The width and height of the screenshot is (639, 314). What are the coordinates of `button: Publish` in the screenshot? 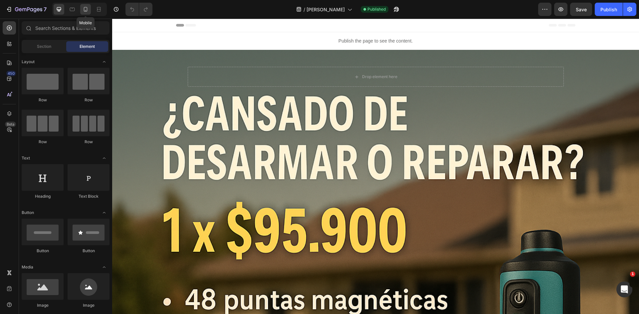 It's located at (608, 9).